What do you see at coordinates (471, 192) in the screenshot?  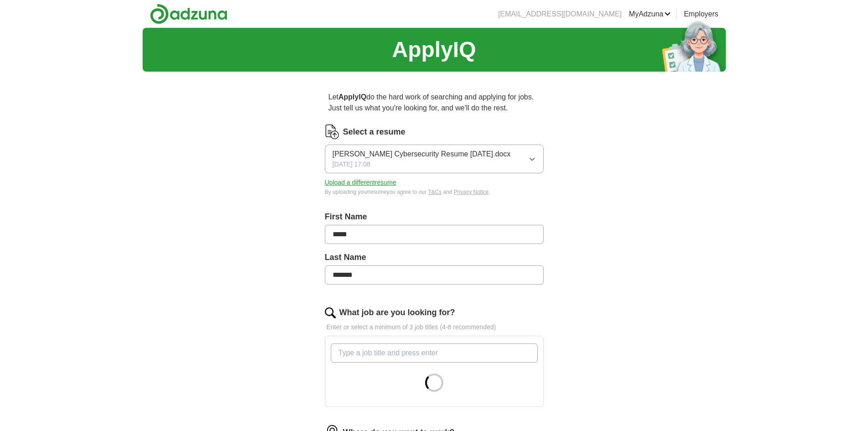 I see `a: Privacy Notice` at bounding box center [471, 192].